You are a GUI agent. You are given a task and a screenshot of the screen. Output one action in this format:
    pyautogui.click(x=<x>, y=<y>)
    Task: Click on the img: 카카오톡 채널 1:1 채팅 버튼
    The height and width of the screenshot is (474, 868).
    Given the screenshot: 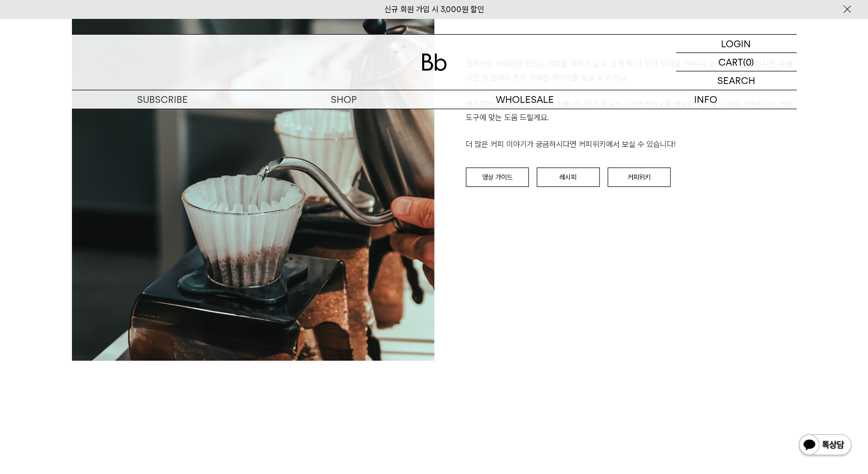 What is the action you would take?
    pyautogui.click(x=825, y=446)
    